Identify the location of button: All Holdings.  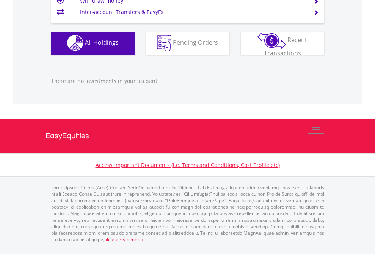
(93, 43).